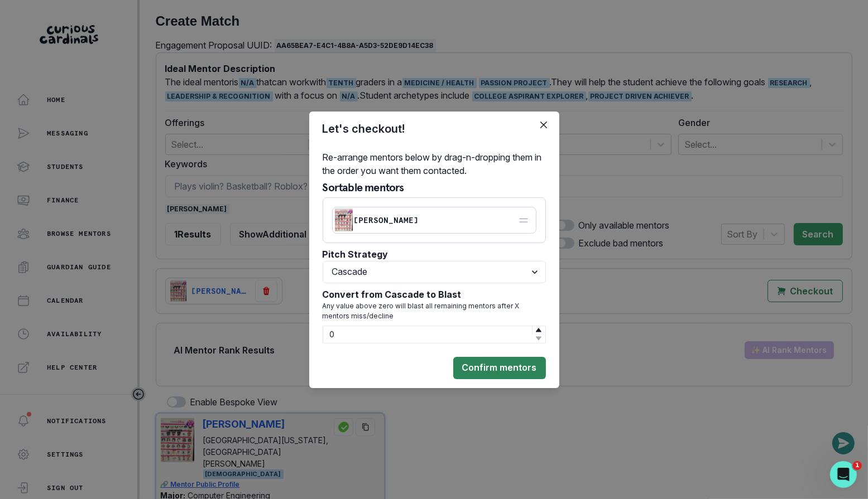 The height and width of the screenshot is (499, 868). Describe the element at coordinates (434, 166) in the screenshot. I see `p: Re-arrange mentors below by drag-n-dropping them in the order you want them contacted.` at that location.